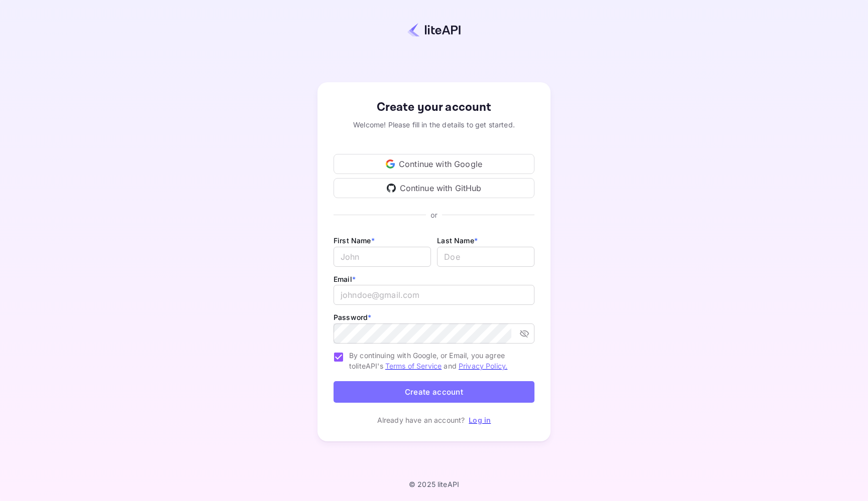 The image size is (868, 501). What do you see at coordinates (434, 295) in the screenshot?
I see `input: johndoe@gmail.com` at bounding box center [434, 295].